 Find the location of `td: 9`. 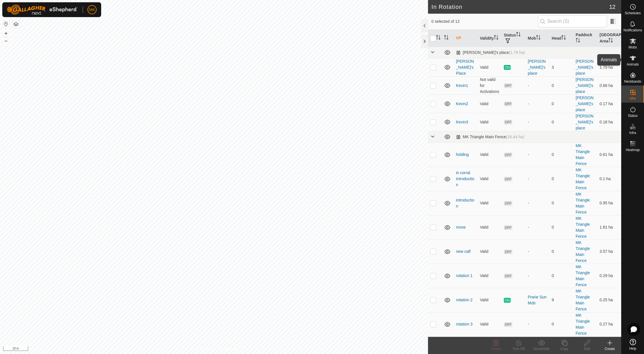

td: 9 is located at coordinates (561, 300).